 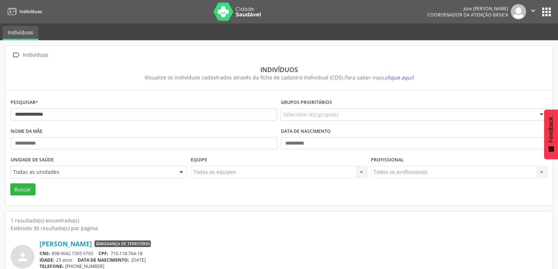 I want to click on button: apps, so click(x=546, y=12).